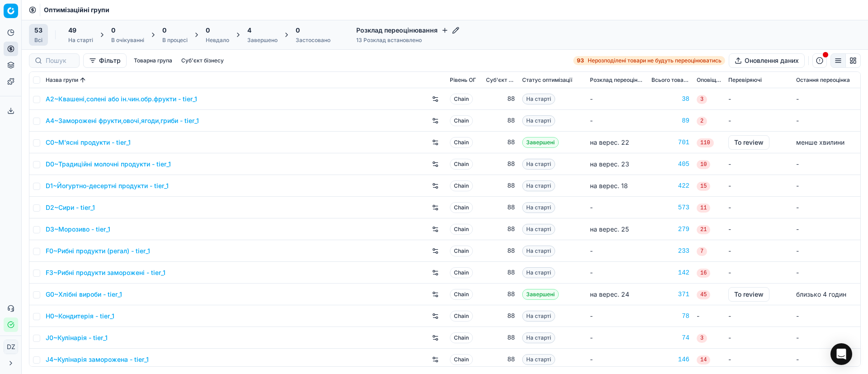 The width and height of the screenshot is (868, 374). I want to click on a: 701, so click(670, 143).